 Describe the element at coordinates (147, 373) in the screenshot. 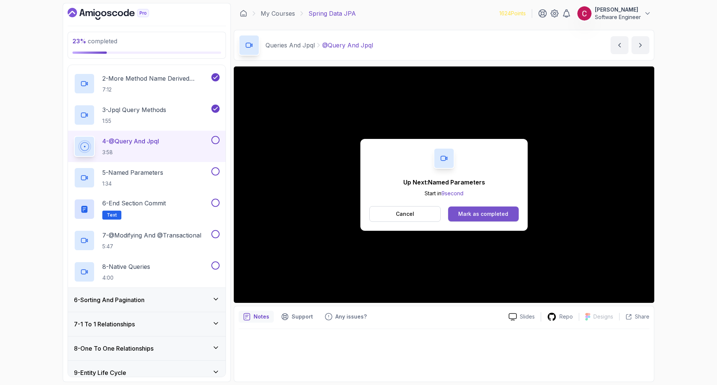

I see `button: 9-Entity Life Cycle` at that location.